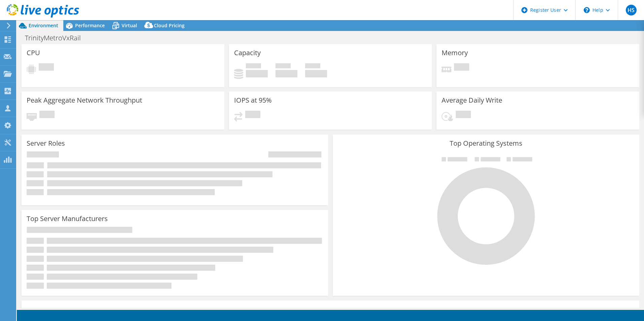 The image size is (644, 321). I want to click on h3: Memory, so click(455, 53).